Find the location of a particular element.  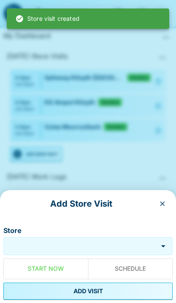

p: Add Store Visit is located at coordinates (81, 204).